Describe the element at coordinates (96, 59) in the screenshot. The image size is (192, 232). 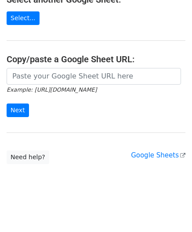
I see `h4: Copy/paste a Google Sheet URL:` at that location.